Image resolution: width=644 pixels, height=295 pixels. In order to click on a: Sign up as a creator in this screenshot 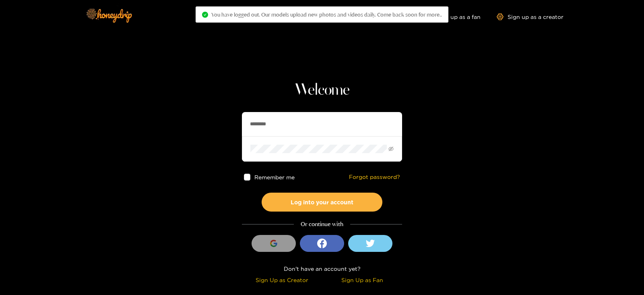, I will do `click(530, 17)`.